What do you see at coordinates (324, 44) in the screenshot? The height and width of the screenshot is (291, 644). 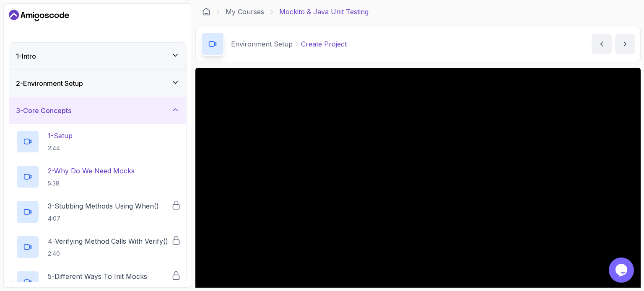 I see `p: Create Project` at bounding box center [324, 44].